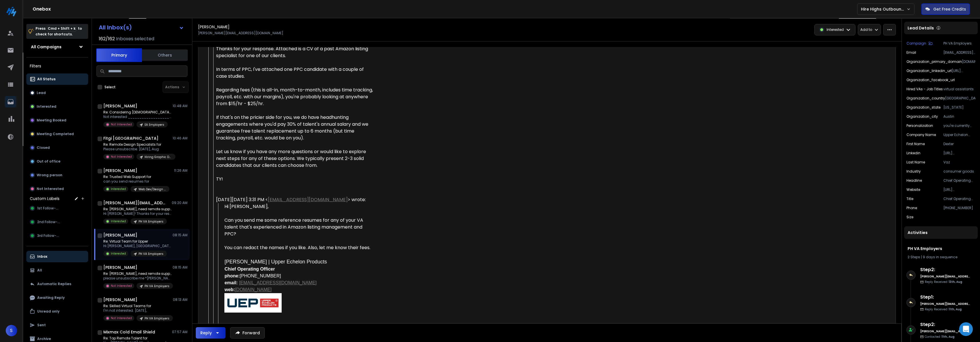 Image resolution: width=980 pixels, height=342 pixels. Describe the element at coordinates (57, 326) in the screenshot. I see `button: Sent` at that location.